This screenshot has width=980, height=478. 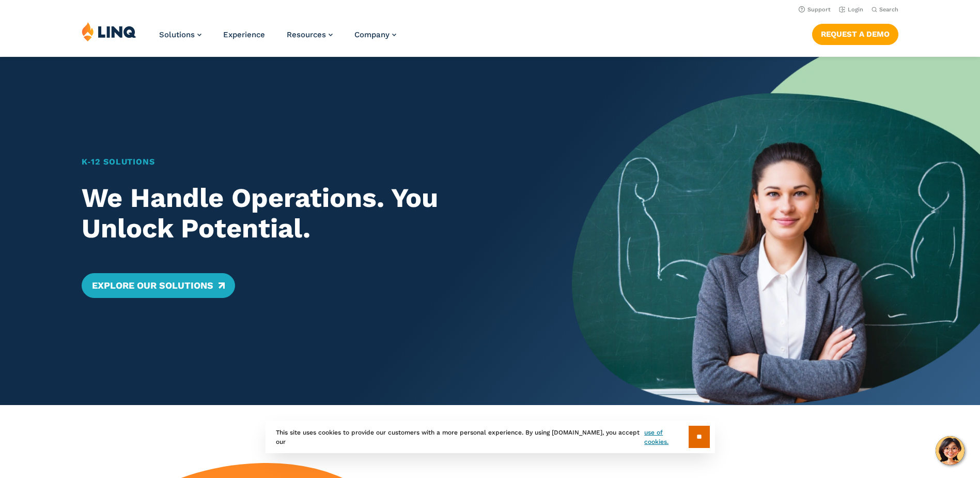 I want to click on a: Resources, so click(x=309, y=34).